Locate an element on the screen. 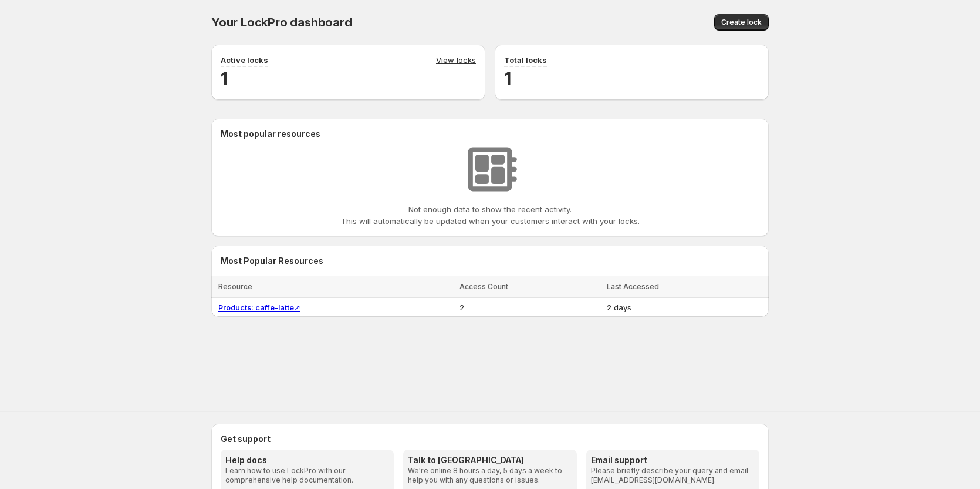 The image size is (980, 489). span: Create lock is located at coordinates (741, 23).